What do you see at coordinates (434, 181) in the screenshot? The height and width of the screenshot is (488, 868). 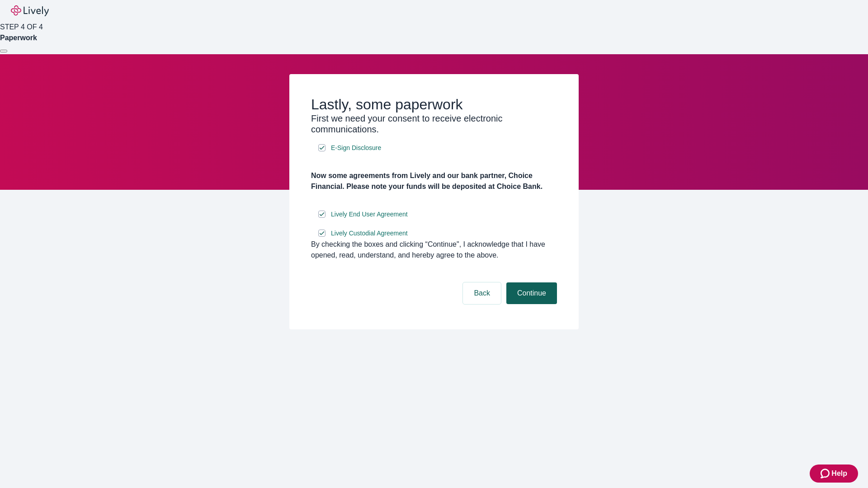 I see `h4: Now some agreements from Lively and our bank partner, Choice Financial. Please note your funds wi...` at bounding box center [434, 181].